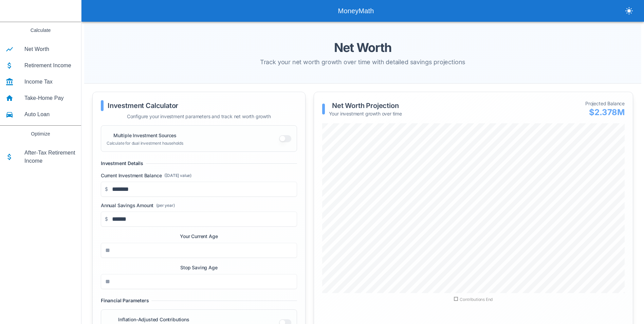  I want to click on h2: Net Worth Projection, so click(365, 106).